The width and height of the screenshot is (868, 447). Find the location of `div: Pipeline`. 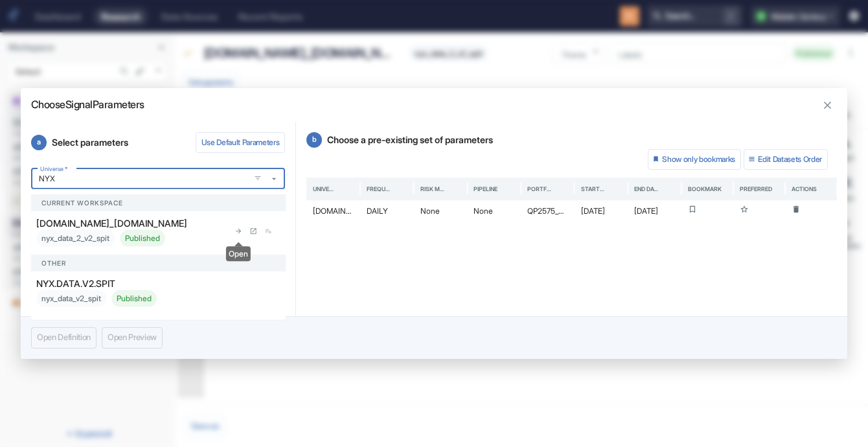

div: Pipeline is located at coordinates (486, 188).